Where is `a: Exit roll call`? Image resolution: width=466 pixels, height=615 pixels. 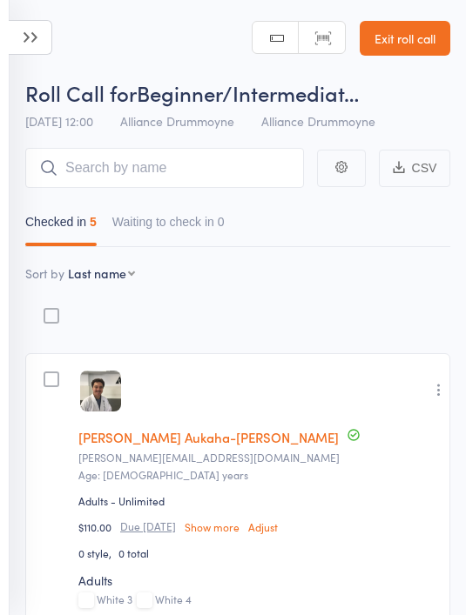 a: Exit roll call is located at coordinates (405, 38).